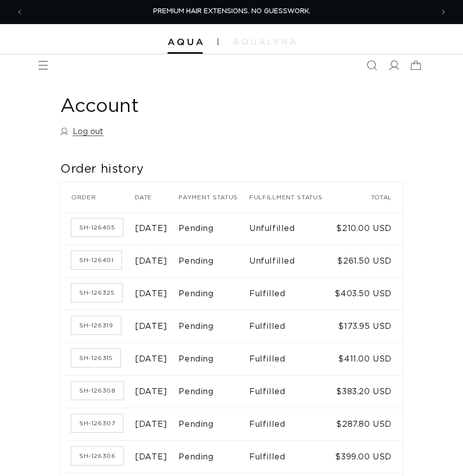  I want to click on td: $173.95 USD, so click(369, 327).